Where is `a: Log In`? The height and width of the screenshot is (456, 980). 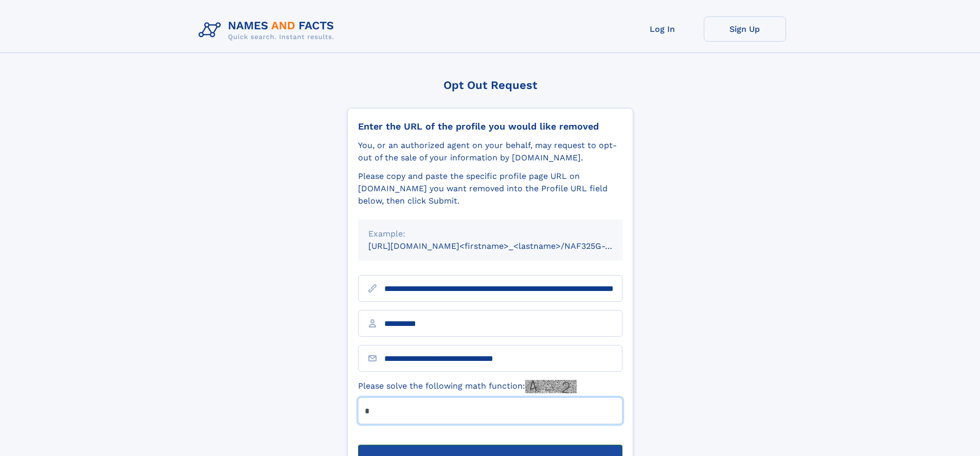 a: Log In is located at coordinates (663, 29).